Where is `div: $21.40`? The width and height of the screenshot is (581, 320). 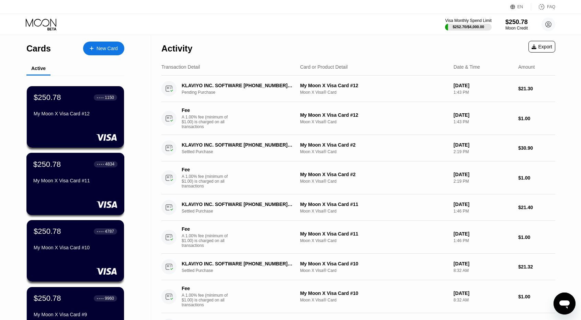 div: $21.40 is located at coordinates (537, 207).